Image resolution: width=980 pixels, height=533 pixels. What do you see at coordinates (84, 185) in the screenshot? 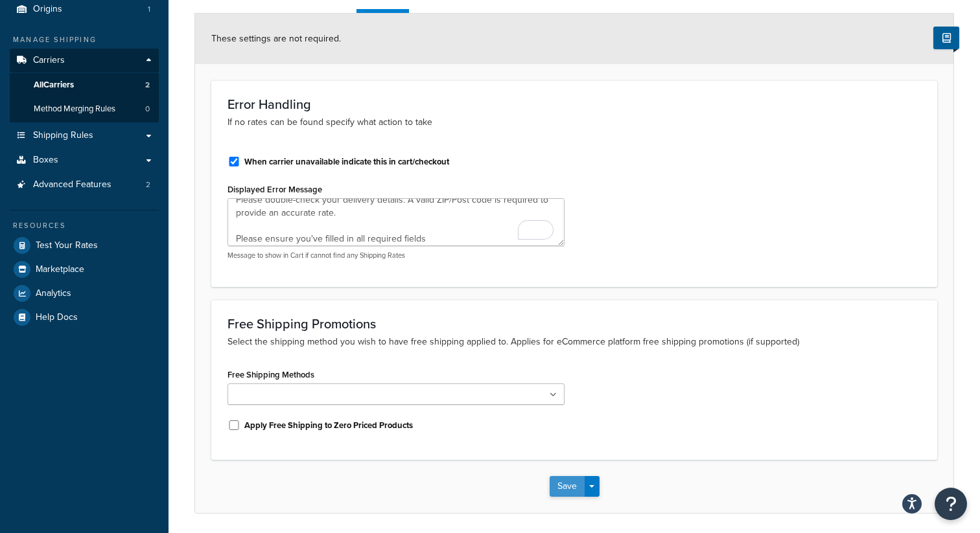
I see `a: Advanced Features2` at bounding box center [84, 185].